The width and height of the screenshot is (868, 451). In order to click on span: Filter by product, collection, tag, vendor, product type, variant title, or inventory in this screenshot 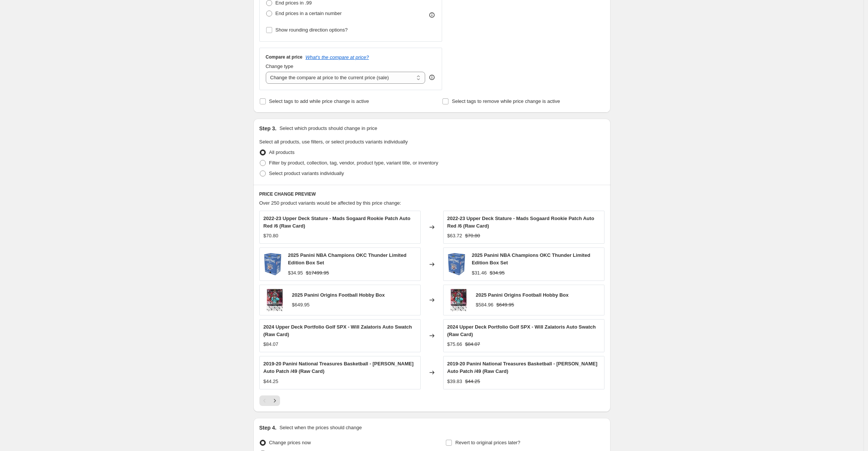, I will do `click(354, 163)`.